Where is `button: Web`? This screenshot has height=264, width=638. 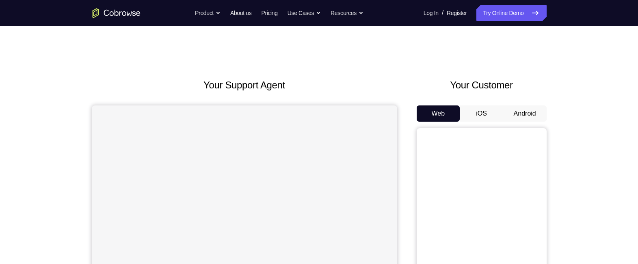
button: Web is located at coordinates (438, 114).